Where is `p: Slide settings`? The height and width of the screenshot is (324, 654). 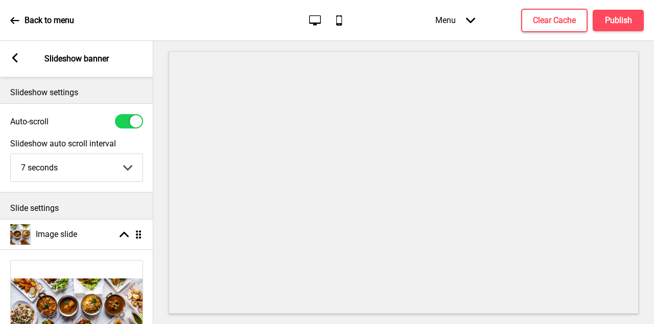 p: Slide settings is located at coordinates (77, 208).